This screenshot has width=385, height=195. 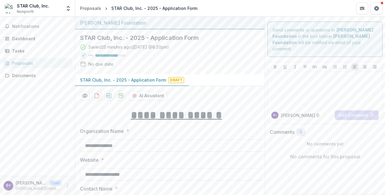 I want to click on div: STAR Club, Inc. - 2025 - Application Form, so click(x=154, y=8).